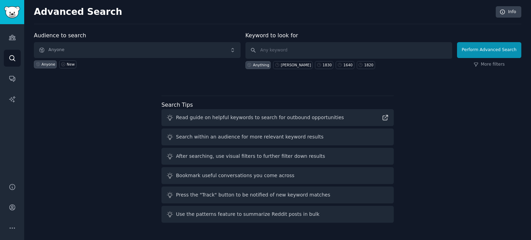 The height and width of the screenshot is (240, 531). What do you see at coordinates (235, 176) in the screenshot?
I see `div: Bookmark useful conversations you come across` at bounding box center [235, 176].